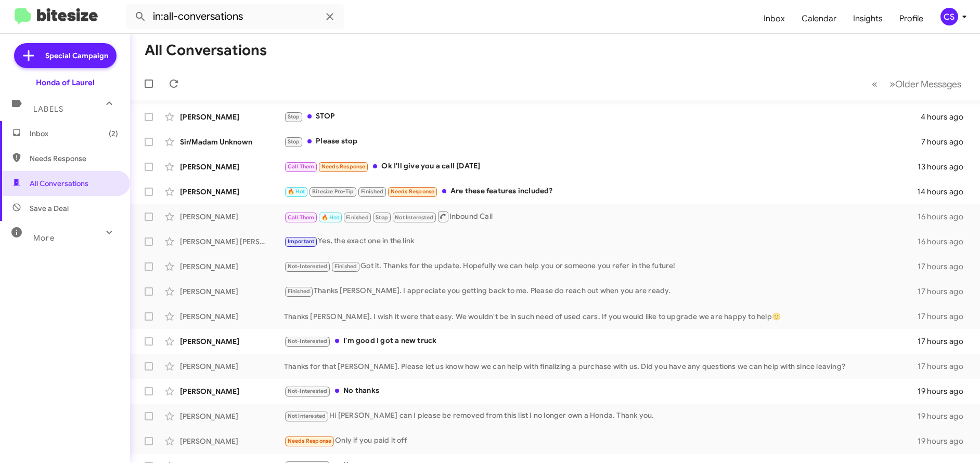  Describe the element at coordinates (818, 19) in the screenshot. I see `span: Calendar` at that location.